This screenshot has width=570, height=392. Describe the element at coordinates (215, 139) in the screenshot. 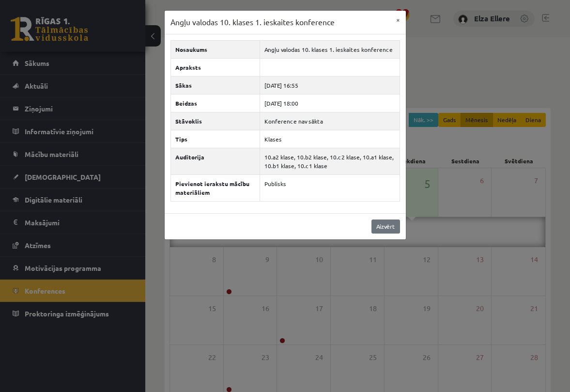

I see `th: Tips` at that location.